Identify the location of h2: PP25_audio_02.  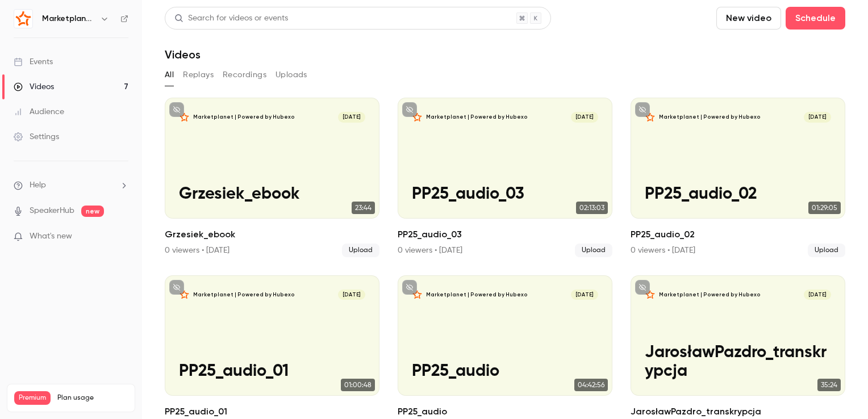
(738, 235).